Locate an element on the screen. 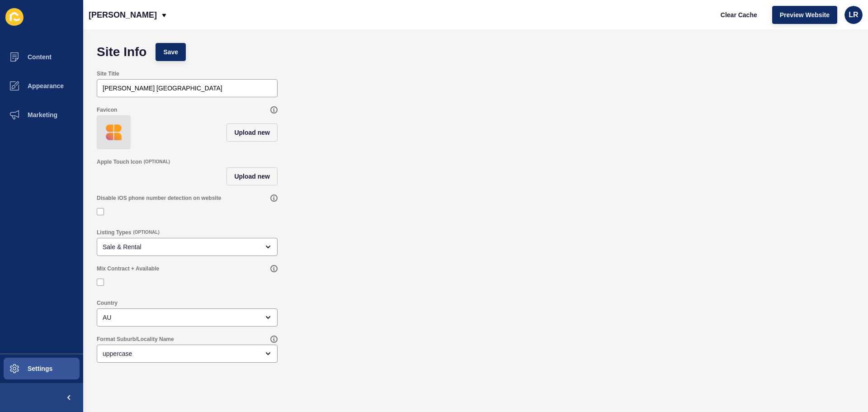 The height and width of the screenshot is (412, 868). button: Save is located at coordinates (171, 52).